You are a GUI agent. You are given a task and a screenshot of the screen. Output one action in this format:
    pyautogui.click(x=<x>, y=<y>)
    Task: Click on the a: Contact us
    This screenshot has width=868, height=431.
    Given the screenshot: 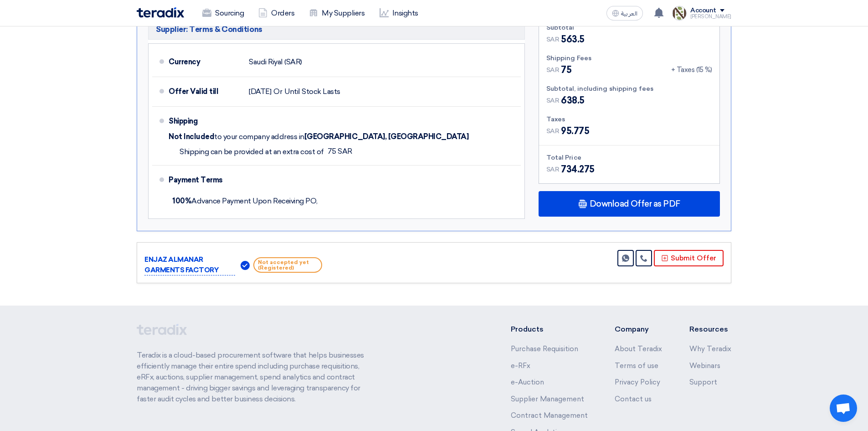 What is the action you would take?
    pyautogui.click(x=632, y=399)
    